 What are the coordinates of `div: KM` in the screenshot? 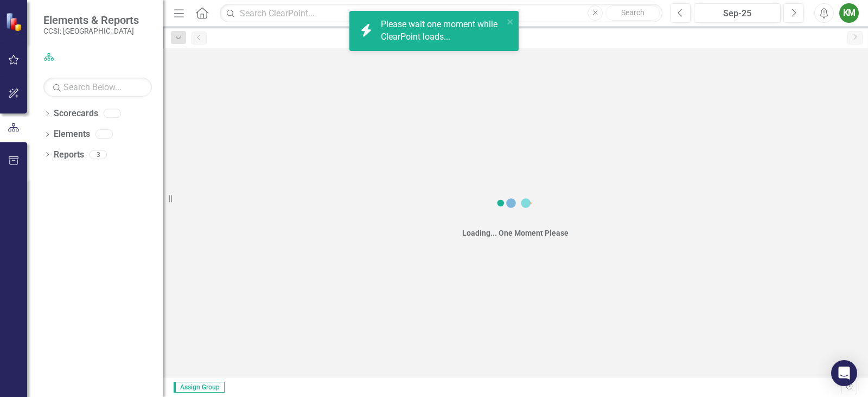 It's located at (849, 13).